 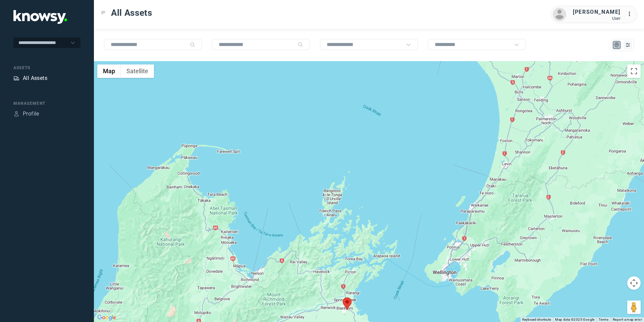 What do you see at coordinates (26, 114) in the screenshot?
I see `a: ProfileProfile` at bounding box center [26, 114].